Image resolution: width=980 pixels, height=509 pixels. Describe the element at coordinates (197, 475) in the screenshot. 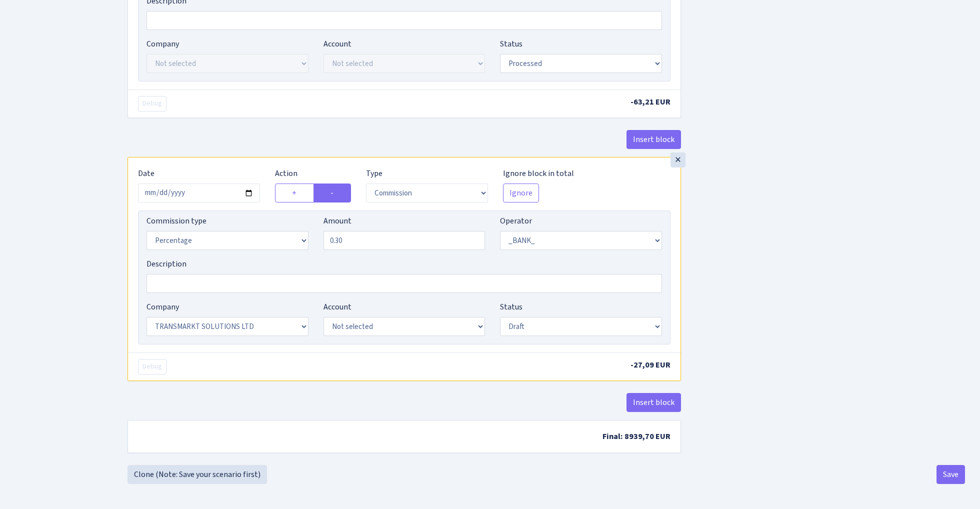

I see `a: Clone (Note: Save your scenario first)` at that location.